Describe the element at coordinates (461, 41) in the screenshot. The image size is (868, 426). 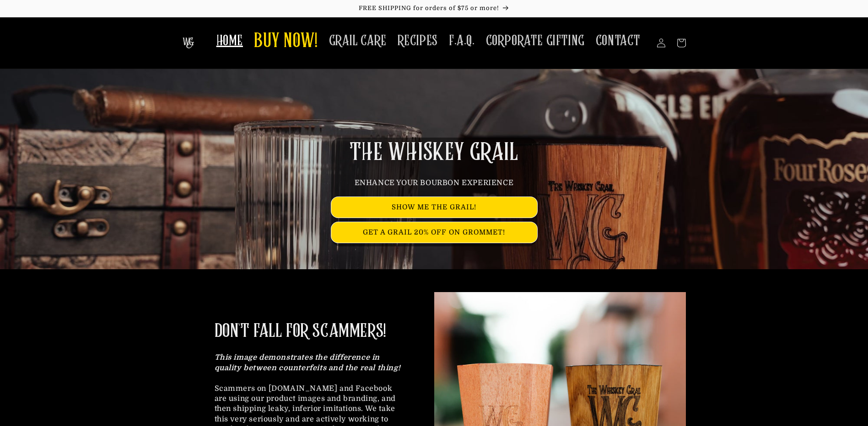
I see `a: F.A.Q.` at that location.